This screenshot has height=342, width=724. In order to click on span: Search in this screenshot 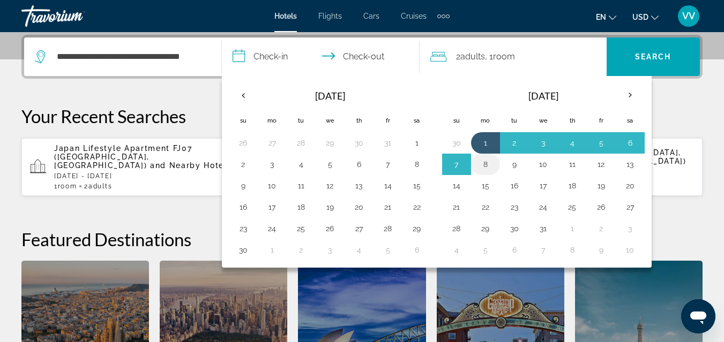, I will do `click(653, 57)`.